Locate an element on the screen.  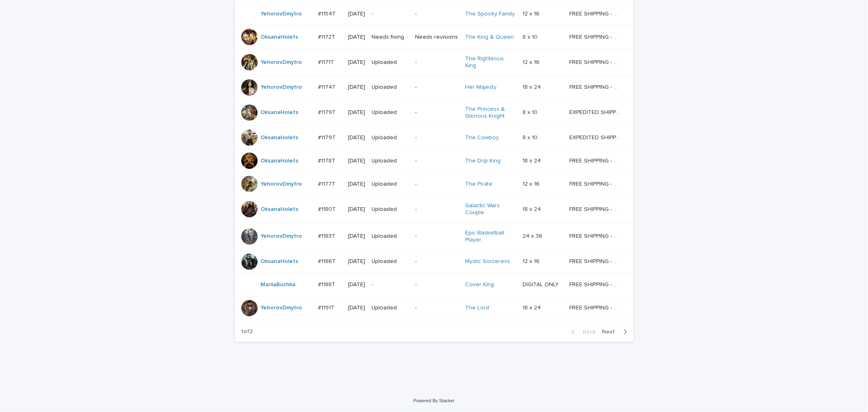
a: The King & Queen is located at coordinates (490, 37).